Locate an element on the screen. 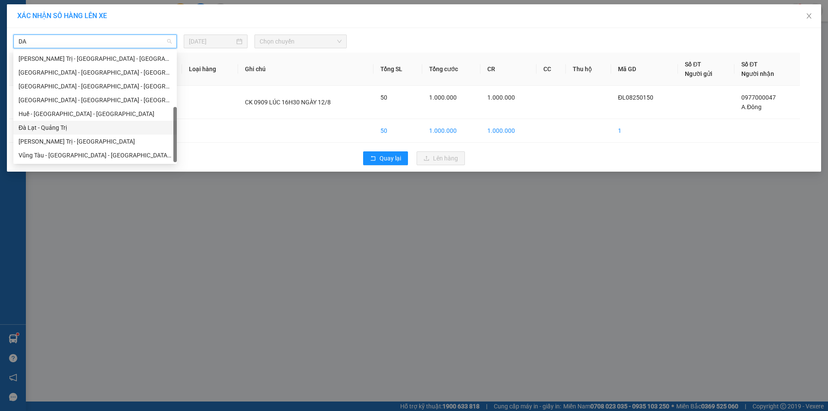 This screenshot has height=411, width=828. div: Vũng Tàu - Đà Nẵng - Huế - Quảng Trị is located at coordinates (95, 155).